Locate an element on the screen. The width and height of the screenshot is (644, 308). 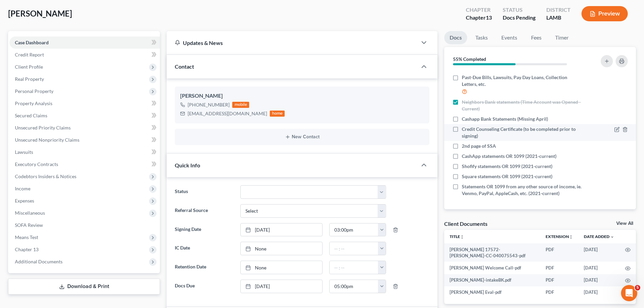
span: Statements OR 1099 from any other source of income, ie. Venmo, PayPal, AppleCash, etc. (2021-curr... is located at coordinates (522, 190).